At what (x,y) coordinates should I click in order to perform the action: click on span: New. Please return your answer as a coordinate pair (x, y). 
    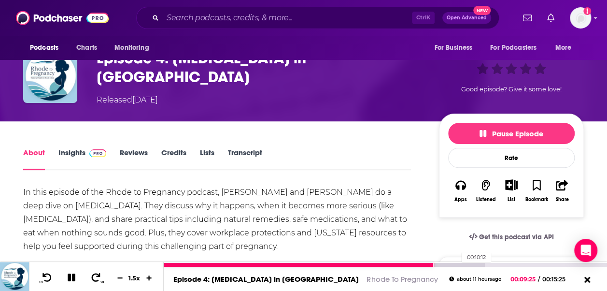
    Looking at the image, I should click on (482, 10).